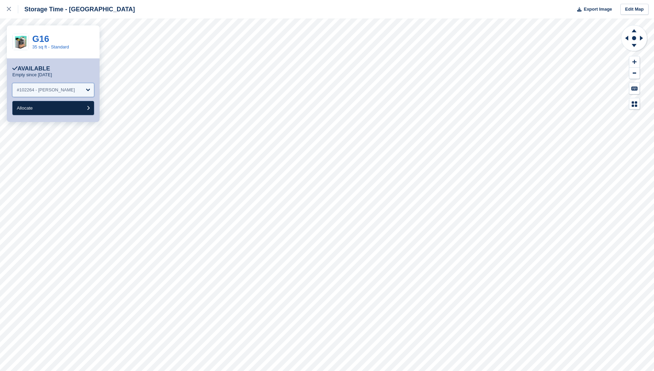 This screenshot has width=654, height=371. I want to click on a: G16, so click(40, 39).